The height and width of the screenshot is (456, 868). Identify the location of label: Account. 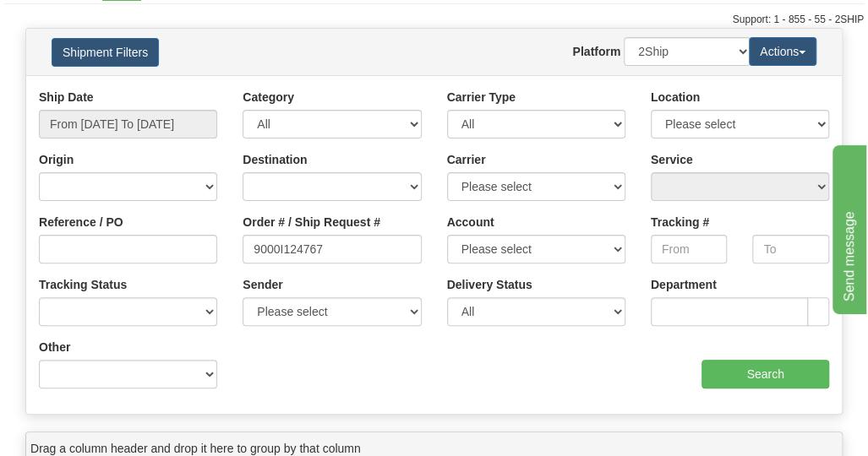
(471, 222).